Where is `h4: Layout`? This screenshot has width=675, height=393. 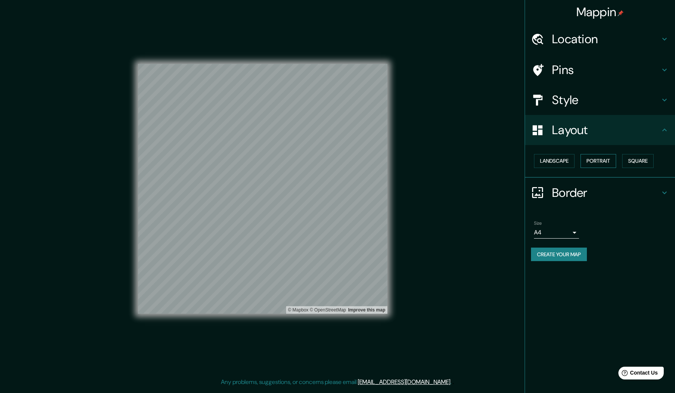 h4: Layout is located at coordinates (606, 130).